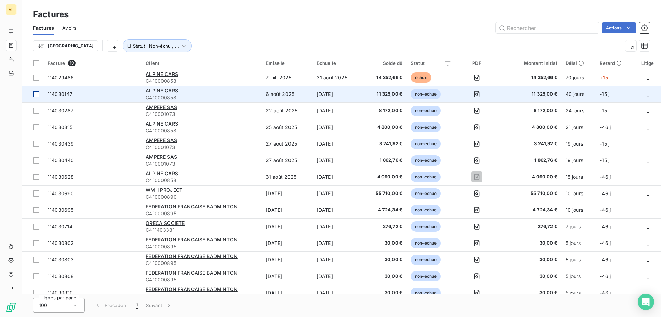 Image resolution: width=661 pixels, height=317 pixels. I want to click on div: AL, so click(11, 10).